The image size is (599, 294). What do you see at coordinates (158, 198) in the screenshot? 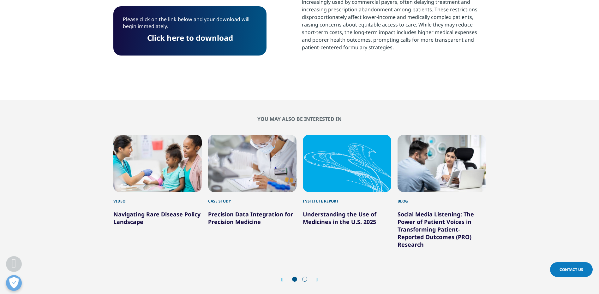
I see `div: Video` at bounding box center [158, 198].